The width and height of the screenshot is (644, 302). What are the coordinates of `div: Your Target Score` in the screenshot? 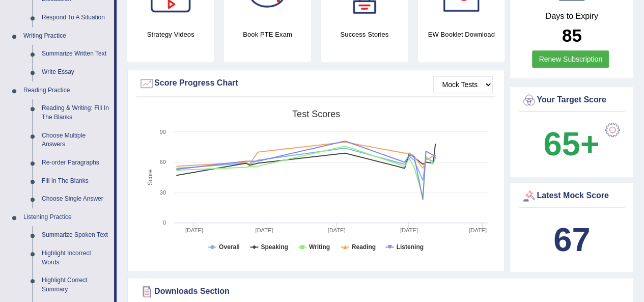 It's located at (572, 100).